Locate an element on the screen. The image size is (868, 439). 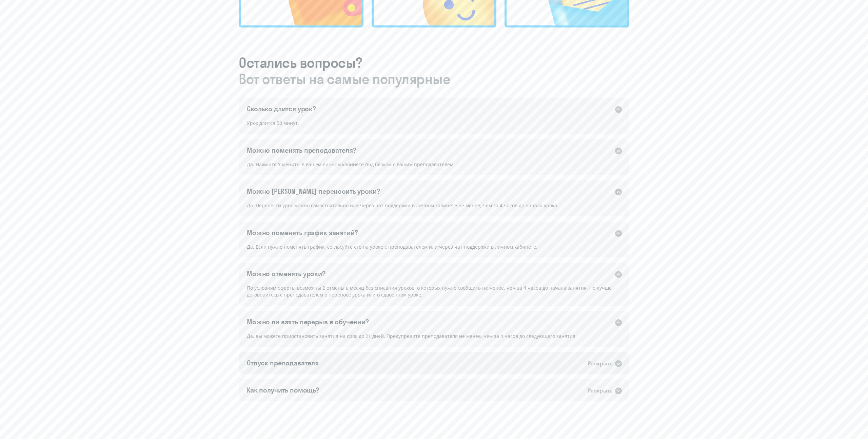
div: Можно поменять преподавателя? is located at coordinates (302, 150).